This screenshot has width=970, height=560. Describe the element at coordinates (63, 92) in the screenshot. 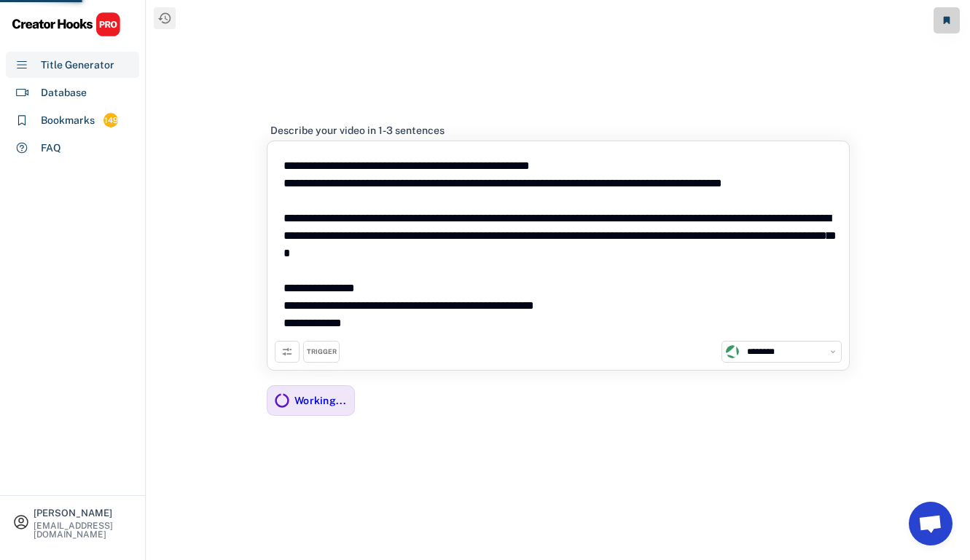

I see `div: Database` at that location.